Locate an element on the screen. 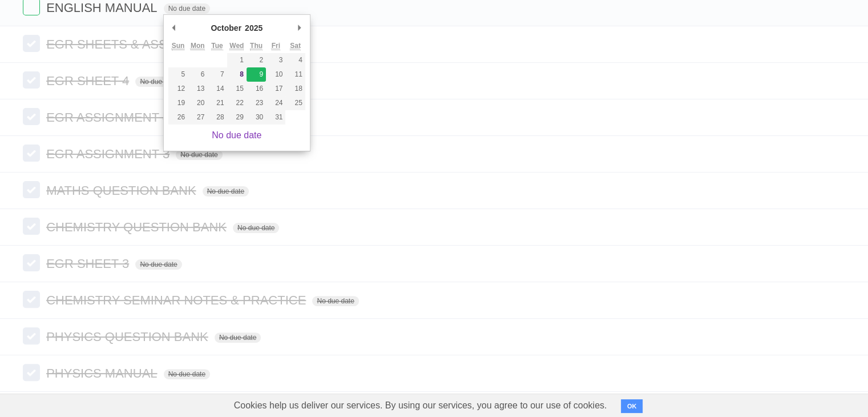  span: ENGLISH MANUAL is located at coordinates (103, 7).